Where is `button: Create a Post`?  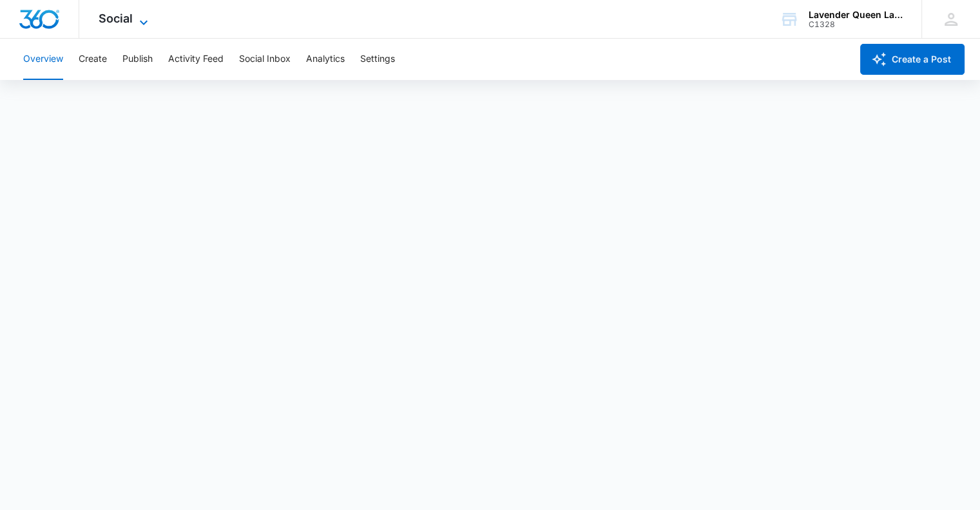 button: Create a Post is located at coordinates (912, 59).